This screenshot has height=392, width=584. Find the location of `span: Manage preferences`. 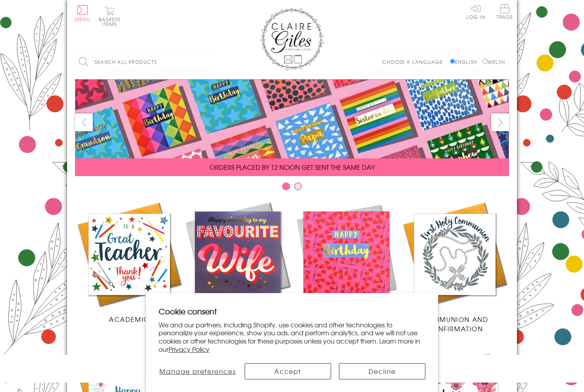

span: Manage preferences is located at coordinates (197, 371).